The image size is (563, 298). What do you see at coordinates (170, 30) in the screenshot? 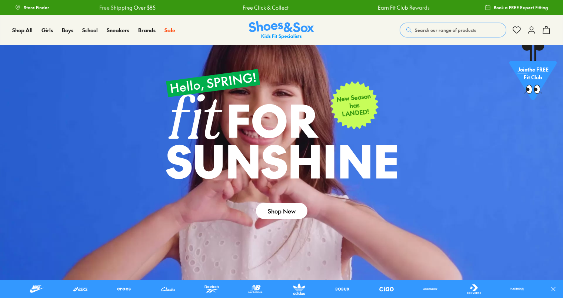
I see `span: Sale` at bounding box center [170, 30].